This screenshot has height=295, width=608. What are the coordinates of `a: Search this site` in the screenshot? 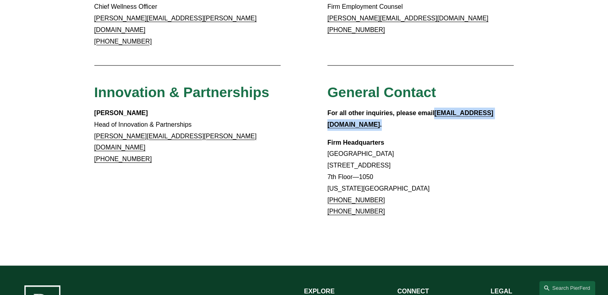 It's located at (567, 288).